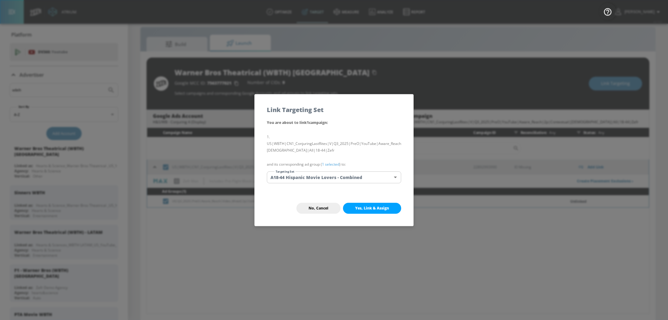 The height and width of the screenshot is (320, 668). I want to click on h5: Link Targeting Set, so click(295, 110).